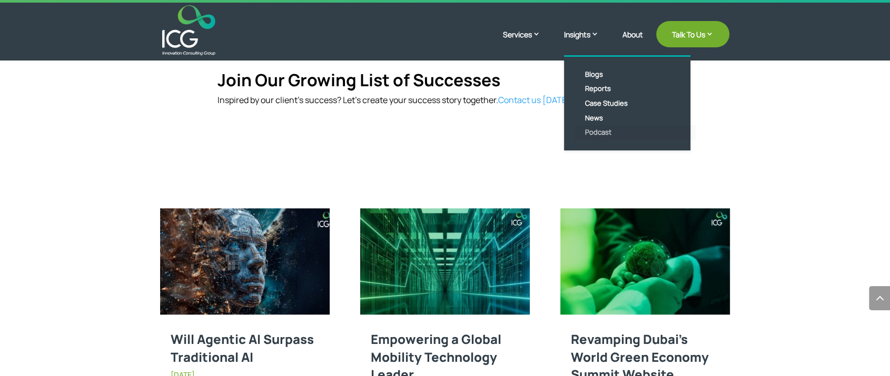 The height and width of the screenshot is (376, 890). What do you see at coordinates (445, 83) in the screenshot?
I see `h4: Join Our Growing List of Successes` at bounding box center [445, 83].